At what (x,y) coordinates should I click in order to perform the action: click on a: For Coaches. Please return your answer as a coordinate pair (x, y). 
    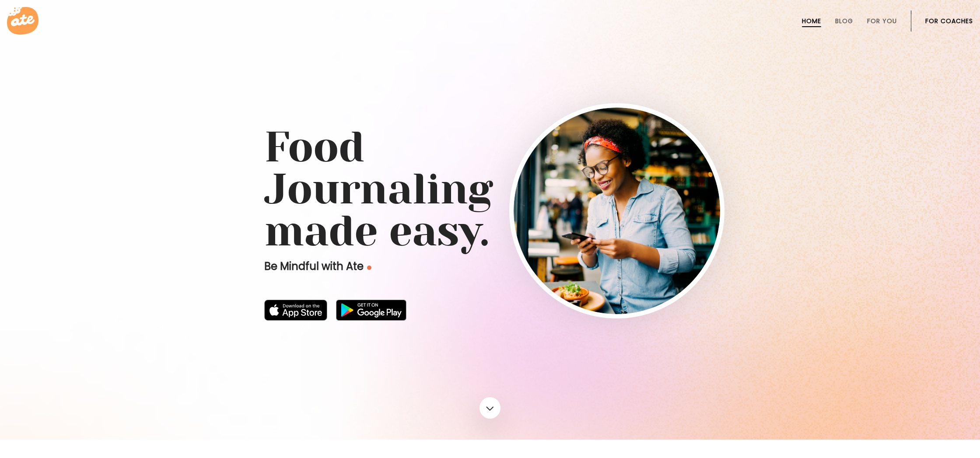
    Looking at the image, I should click on (949, 21).